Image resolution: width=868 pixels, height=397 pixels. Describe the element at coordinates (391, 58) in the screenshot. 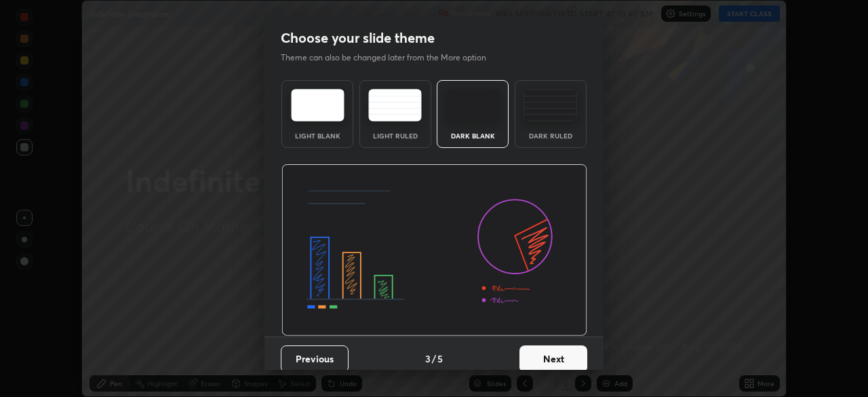

I see `p: Theme can also be changed later from the More option` at that location.